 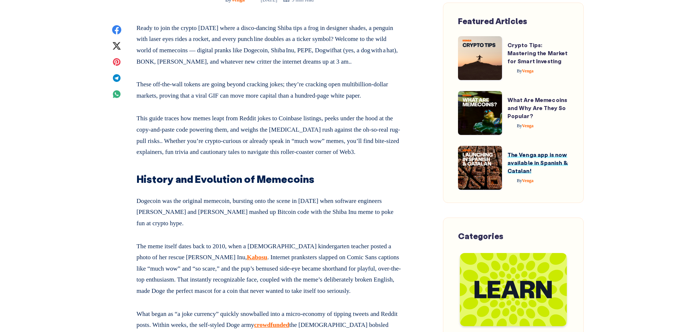 What do you see at coordinates (269, 89) in the screenshot?
I see `p: These off-the-wall tokens are going beyond cracking jokes; they’re cracking open multibillion-dol...` at bounding box center [269, 89].